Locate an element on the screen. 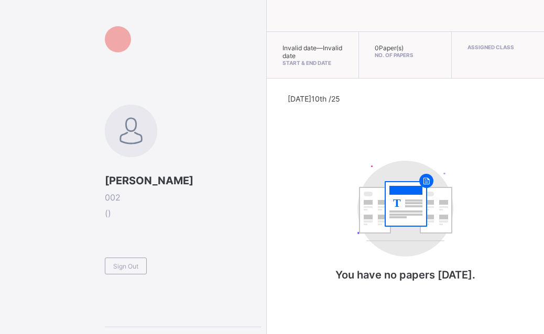 The width and height of the screenshot is (544, 334). span: Sign Out is located at coordinates (126, 266).